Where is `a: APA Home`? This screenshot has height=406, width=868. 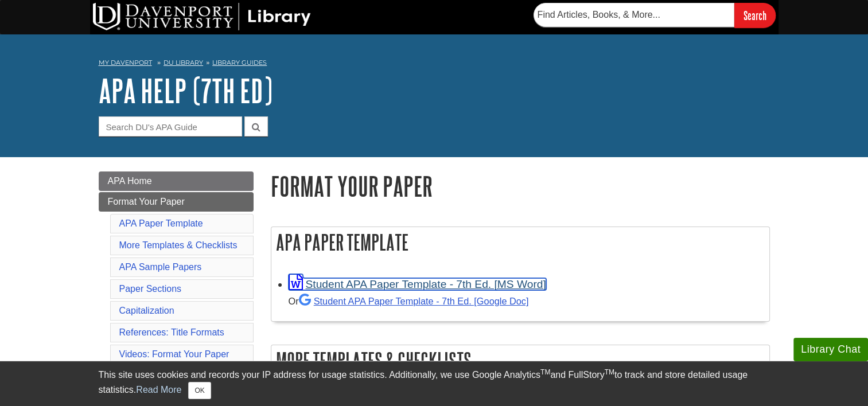 a: APA Home is located at coordinates (176, 181).